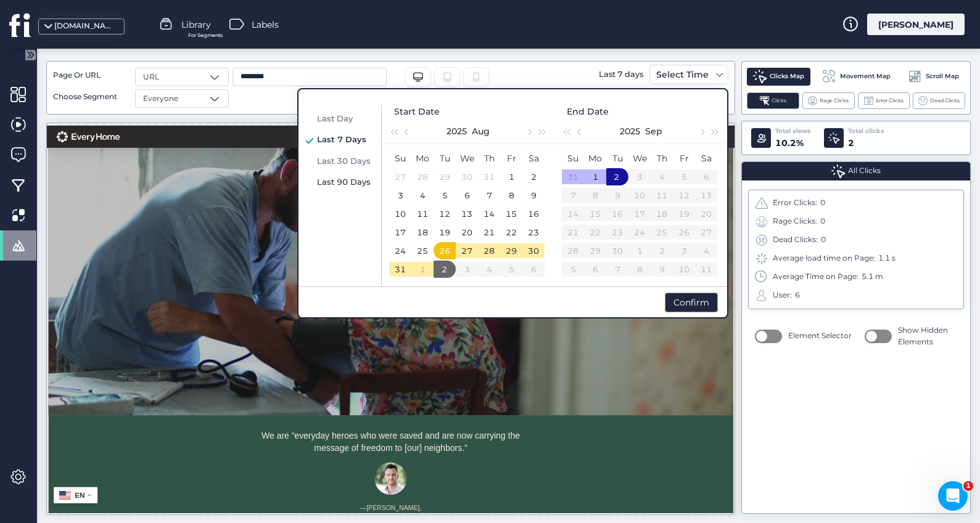  I want to click on div: Confirm, so click(691, 303).